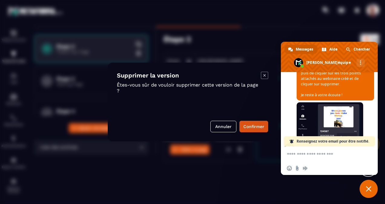 The height and width of the screenshot is (204, 385). I want to click on span: Aide, so click(333, 49).